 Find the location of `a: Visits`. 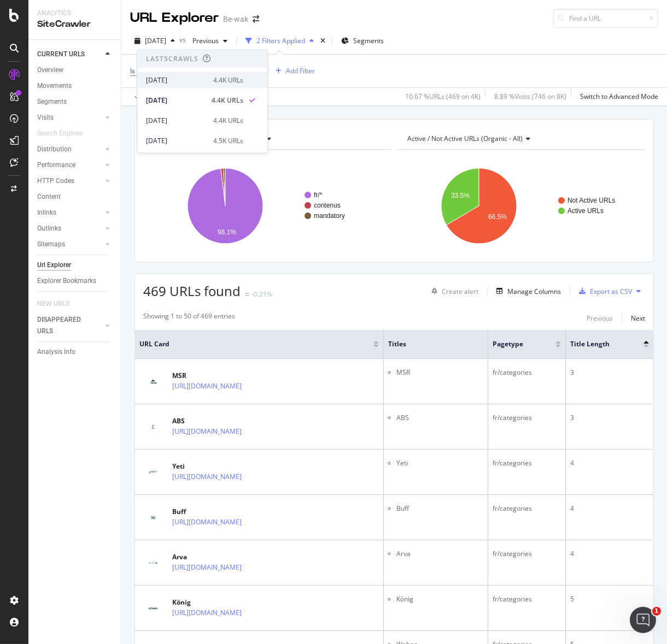

a: Visits is located at coordinates (69, 118).